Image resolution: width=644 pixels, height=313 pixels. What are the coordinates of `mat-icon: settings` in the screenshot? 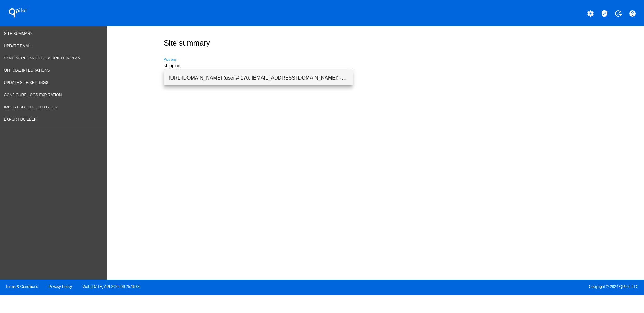 It's located at (590, 14).